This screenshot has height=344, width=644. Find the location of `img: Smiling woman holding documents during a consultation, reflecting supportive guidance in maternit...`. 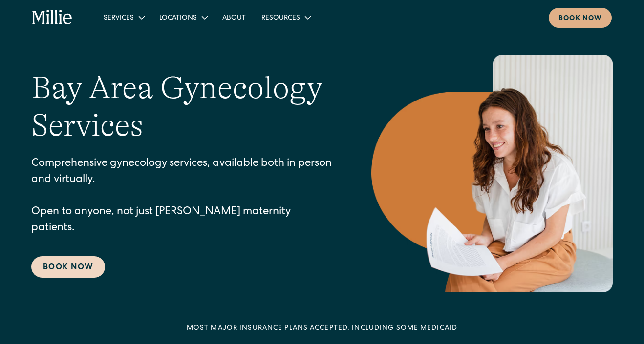

img: Smiling woman holding documents during a consultation, reflecting supportive guidance in maternit... is located at coordinates (492, 173).